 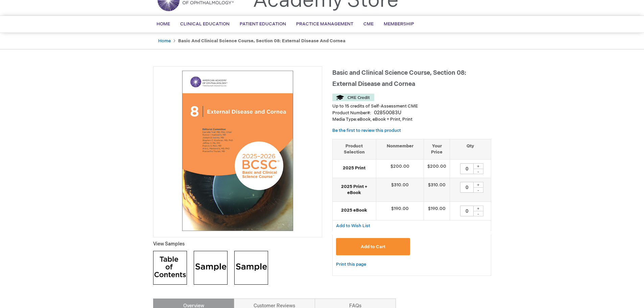 What do you see at coordinates (238, 151) in the screenshot?
I see `img: Basic and Clinical Science Course, Section 08: External Disease and Cornea` at bounding box center [238, 151].